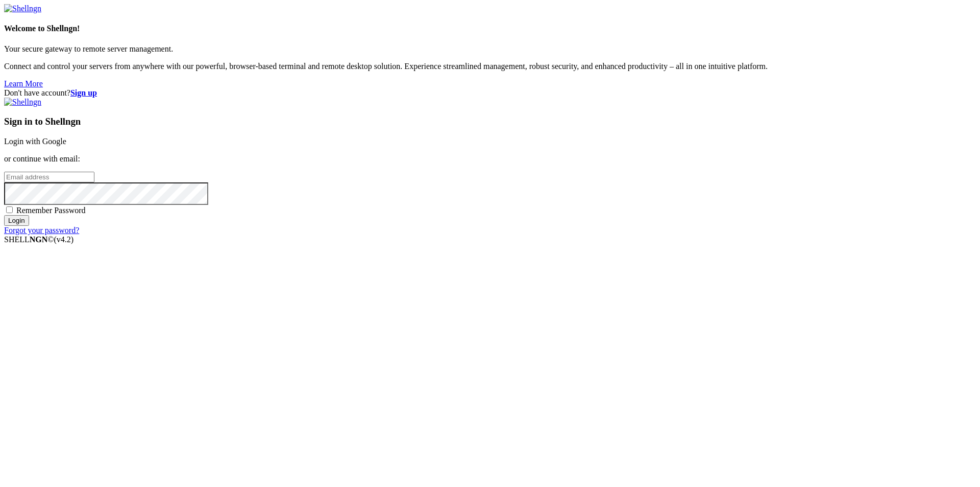  What do you see at coordinates (35, 141) in the screenshot?
I see `a: Login with Google` at bounding box center [35, 141].